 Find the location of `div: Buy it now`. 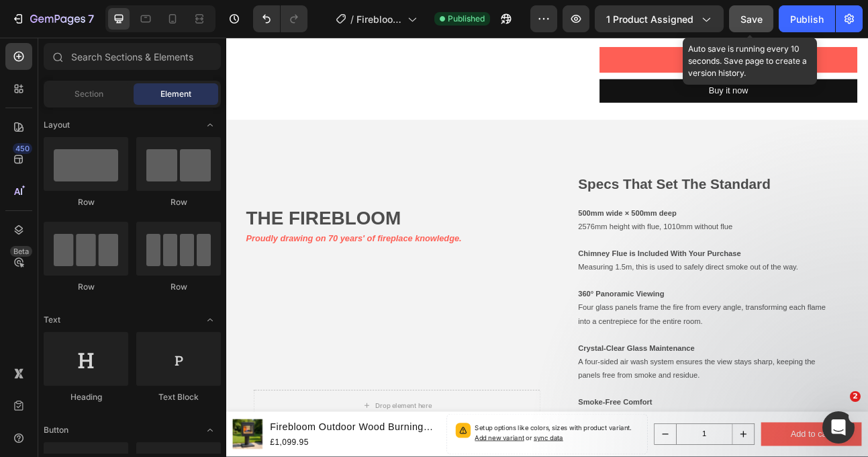

div: Buy it now is located at coordinates (631, 67).